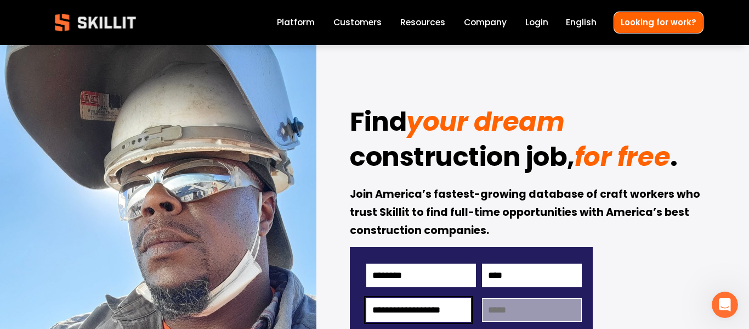 The height and width of the screenshot is (329, 749). I want to click on span: English, so click(581, 22).